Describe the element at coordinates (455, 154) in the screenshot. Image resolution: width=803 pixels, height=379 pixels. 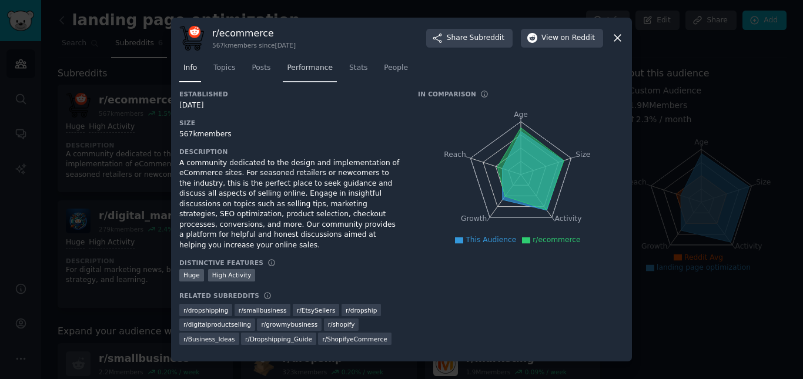
I see `tspan: Reach` at that location.